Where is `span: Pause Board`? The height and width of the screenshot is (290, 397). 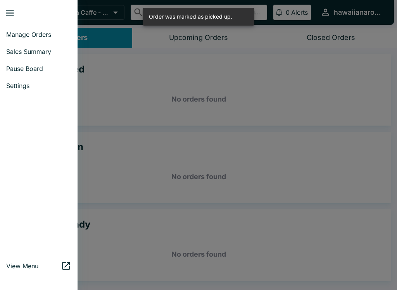
span: Pause Board is located at coordinates (39, 69).